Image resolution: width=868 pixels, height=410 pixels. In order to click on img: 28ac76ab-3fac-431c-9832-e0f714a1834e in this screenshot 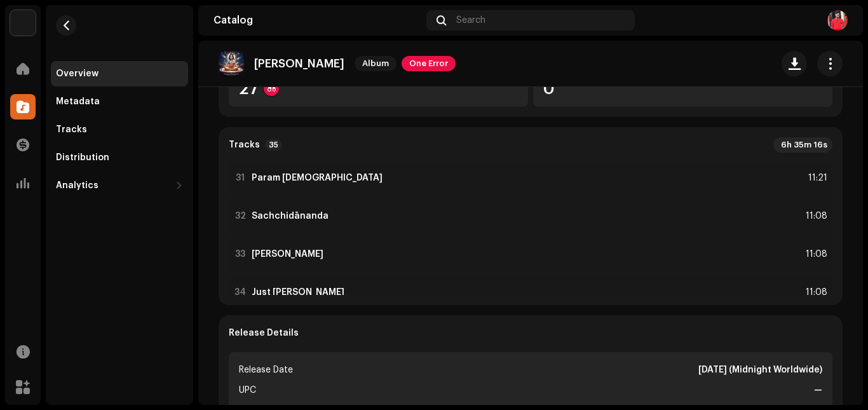, I will do `click(231, 64)`.